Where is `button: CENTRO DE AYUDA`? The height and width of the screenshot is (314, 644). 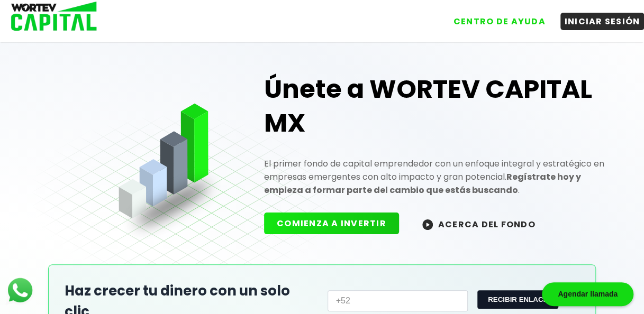 button: CENTRO DE AYUDA is located at coordinates (499, 21).